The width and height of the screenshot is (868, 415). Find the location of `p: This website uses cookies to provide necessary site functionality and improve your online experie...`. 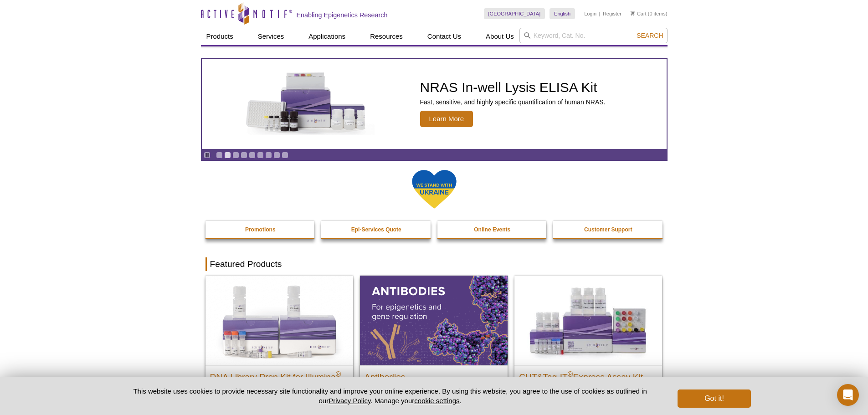

p: This website uses cookies to provide necessary site functionality and improve your online experie... is located at coordinates (390, 396).